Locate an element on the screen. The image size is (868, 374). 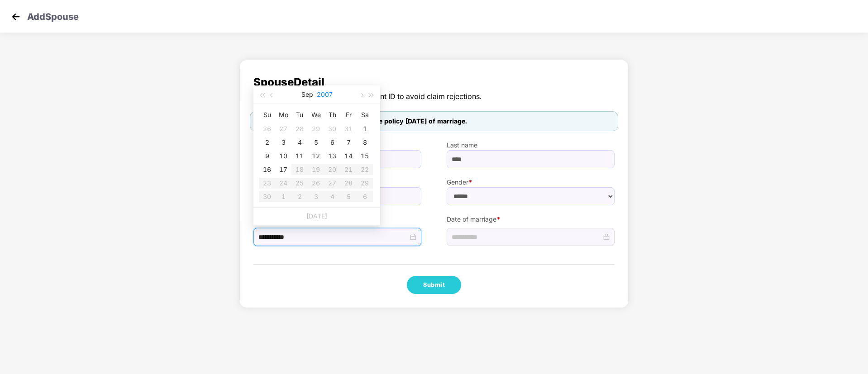
td: 2007-09-06 is located at coordinates (332, 142).